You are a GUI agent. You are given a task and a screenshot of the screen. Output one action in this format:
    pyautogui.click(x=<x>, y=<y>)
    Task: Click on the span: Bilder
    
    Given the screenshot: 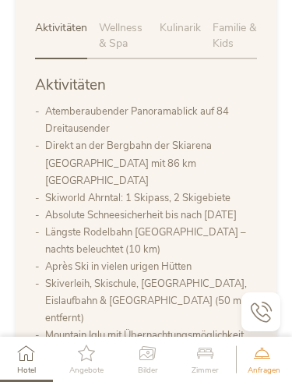 What is the action you would take?
    pyautogui.click(x=148, y=370)
    